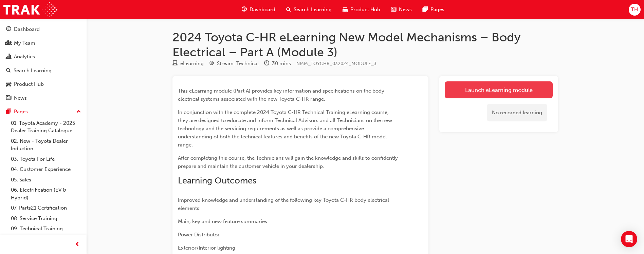 The image size is (644, 254). Describe the element at coordinates (192, 64) in the screenshot. I see `div: eLearning` at that location.